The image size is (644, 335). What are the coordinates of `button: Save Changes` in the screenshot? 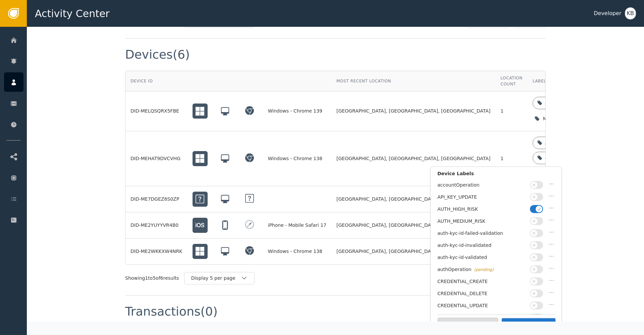 It's located at (529, 325).